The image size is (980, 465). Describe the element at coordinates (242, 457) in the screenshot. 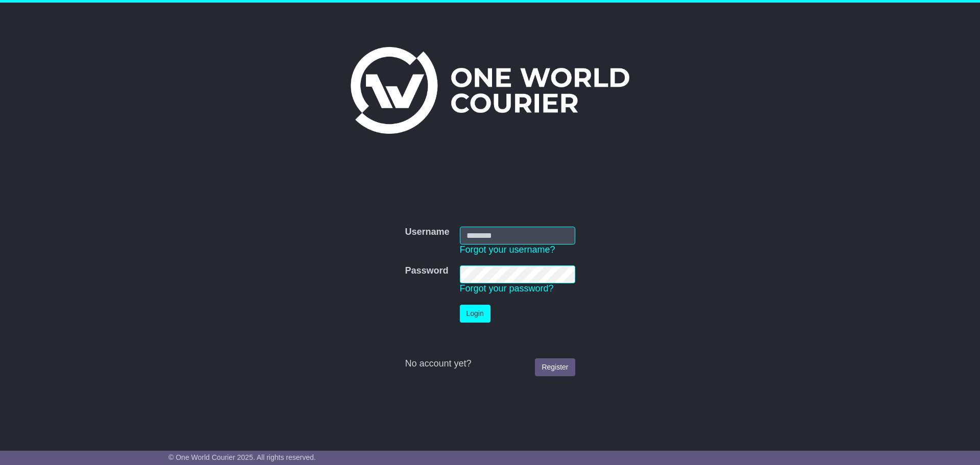

I see `span: © One World Courier 2025. All rights reserved.` at that location.